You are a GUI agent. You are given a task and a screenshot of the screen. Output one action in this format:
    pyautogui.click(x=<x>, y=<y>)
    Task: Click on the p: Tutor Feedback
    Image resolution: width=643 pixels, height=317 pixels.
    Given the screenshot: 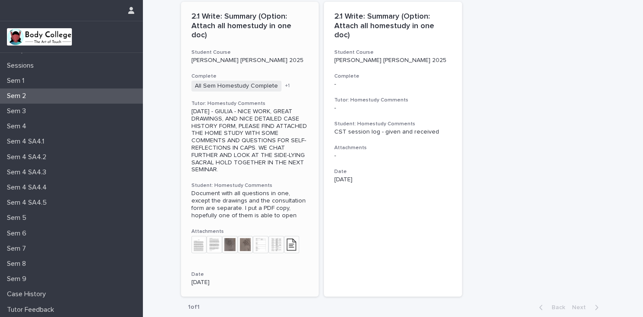 What is the action you would take?
    pyautogui.click(x=32, y=309)
    